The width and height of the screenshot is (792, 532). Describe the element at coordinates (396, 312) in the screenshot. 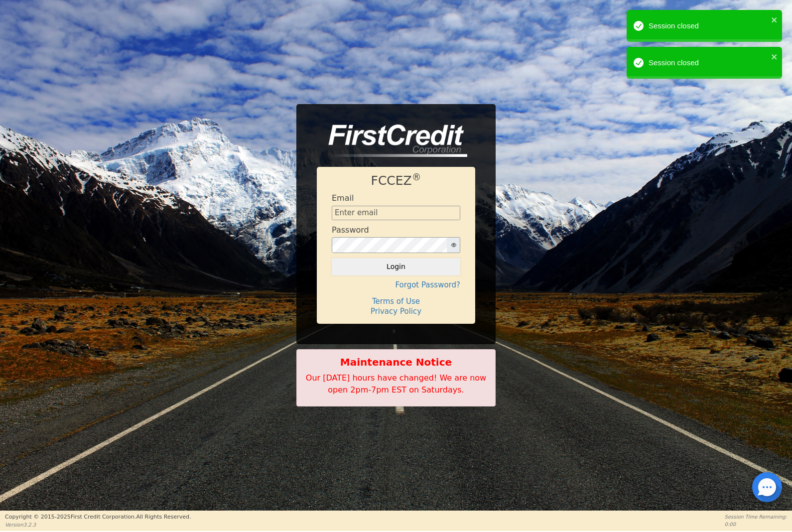

I see `h4: Privacy Policy` at that location.